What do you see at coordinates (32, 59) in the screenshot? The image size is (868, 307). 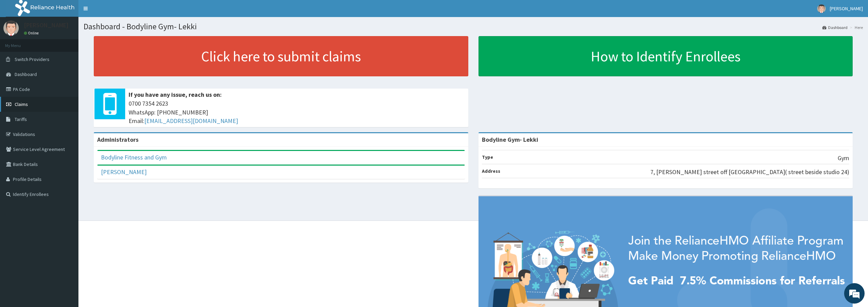 I see `span: Switch Providers` at bounding box center [32, 59].